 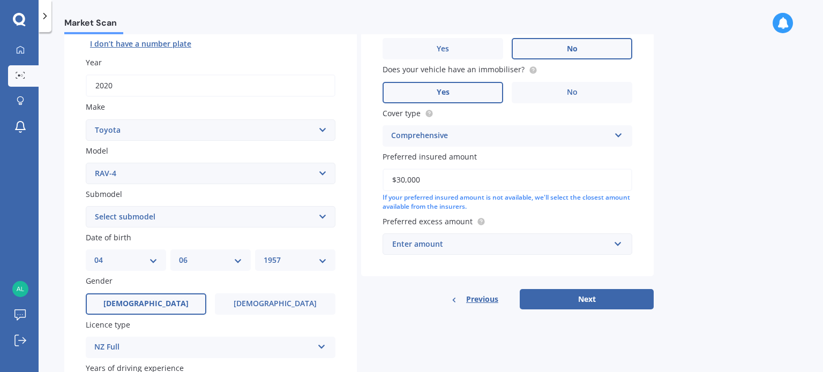 I want to click on span: Make, so click(x=95, y=107).